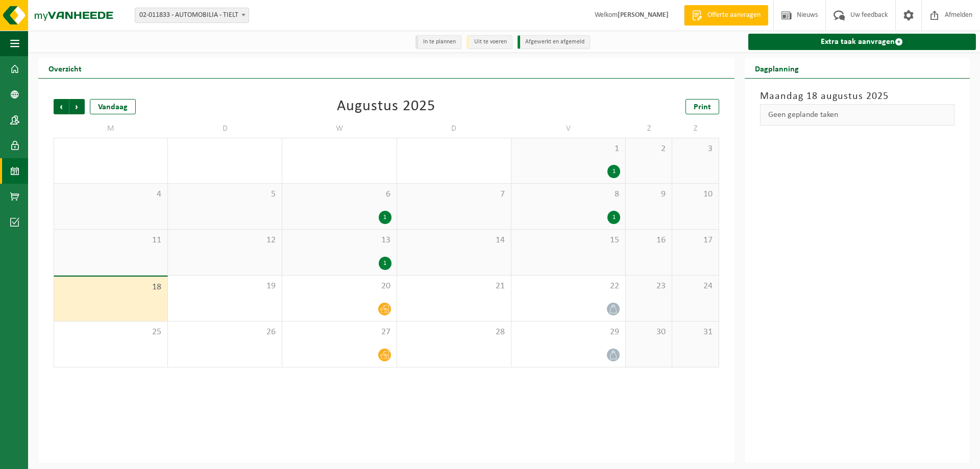 Image resolution: width=980 pixels, height=469 pixels. What do you see at coordinates (568, 149) in the screenshot?
I see `span: 1` at bounding box center [568, 149].